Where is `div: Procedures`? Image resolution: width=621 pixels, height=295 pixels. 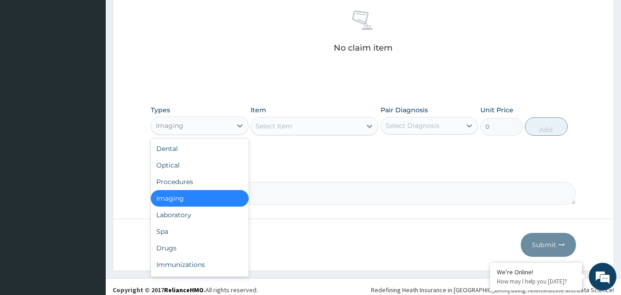 div: Procedures is located at coordinates (200, 182).